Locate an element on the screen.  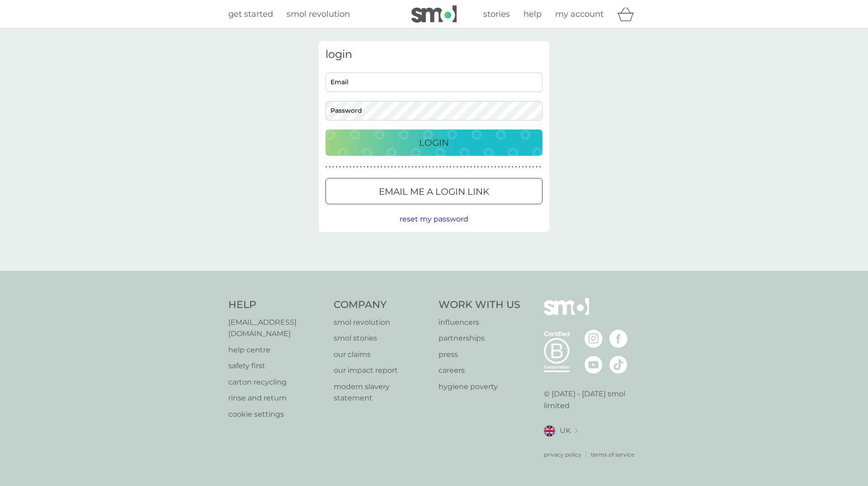
a: smol stories is located at coordinates (382, 338).